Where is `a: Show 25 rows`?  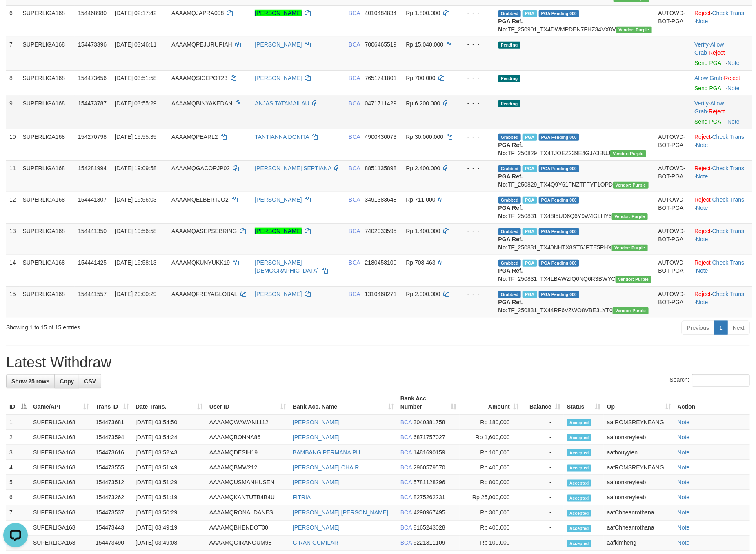
a: Show 25 rows is located at coordinates (30, 381).